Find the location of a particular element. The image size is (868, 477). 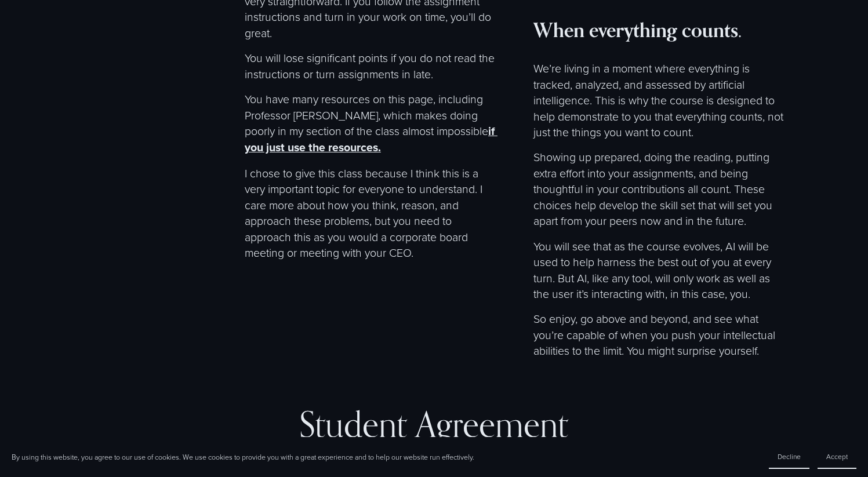

strong: if you just use the resources. is located at coordinates (371, 139).